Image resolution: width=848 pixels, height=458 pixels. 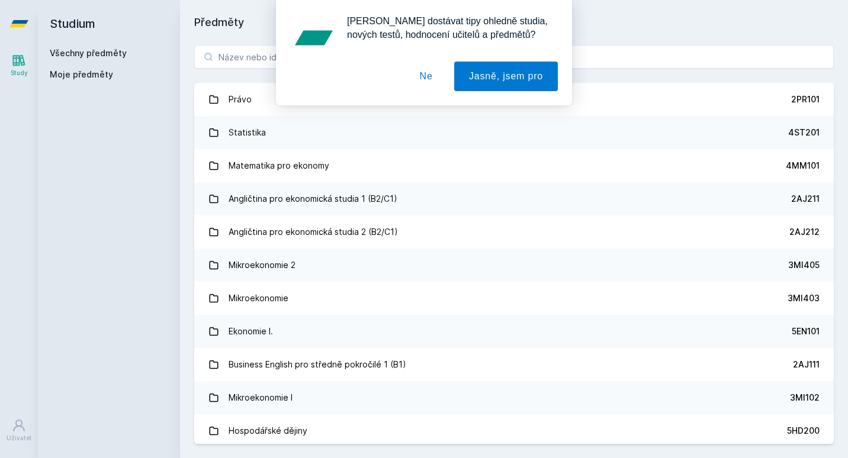 I want to click on div: Hospodářské dějiny, so click(x=268, y=431).